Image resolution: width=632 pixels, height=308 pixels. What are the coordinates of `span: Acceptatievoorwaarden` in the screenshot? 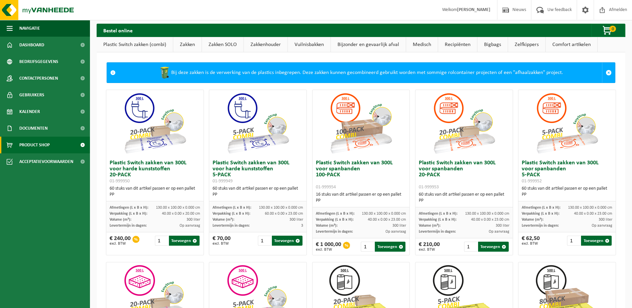 It's located at (46, 162).